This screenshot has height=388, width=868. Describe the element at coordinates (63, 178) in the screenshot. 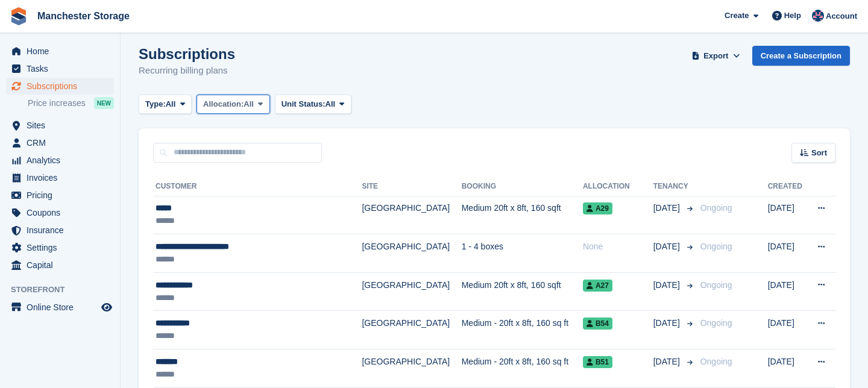

I see `span: Invoices` at that location.